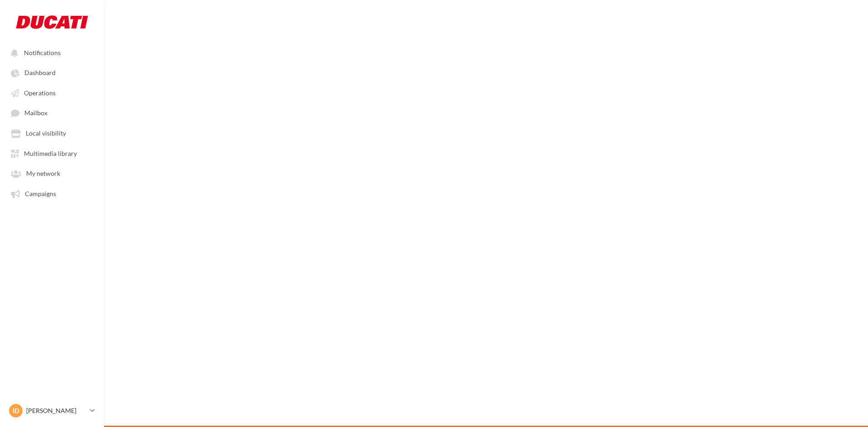 Image resolution: width=868 pixels, height=427 pixels. Describe the element at coordinates (52, 93) in the screenshot. I see `a: Operations` at that location.